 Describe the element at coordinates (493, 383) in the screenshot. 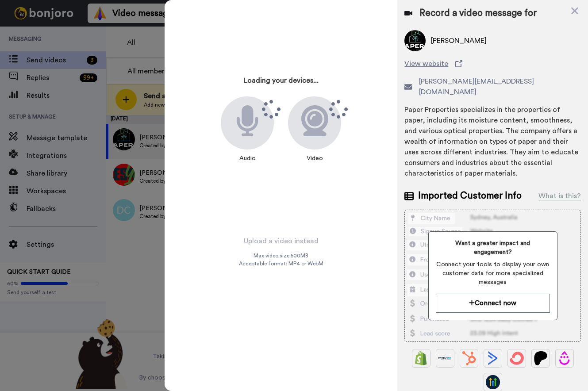

I see `img: GoHighLevel` at that location.